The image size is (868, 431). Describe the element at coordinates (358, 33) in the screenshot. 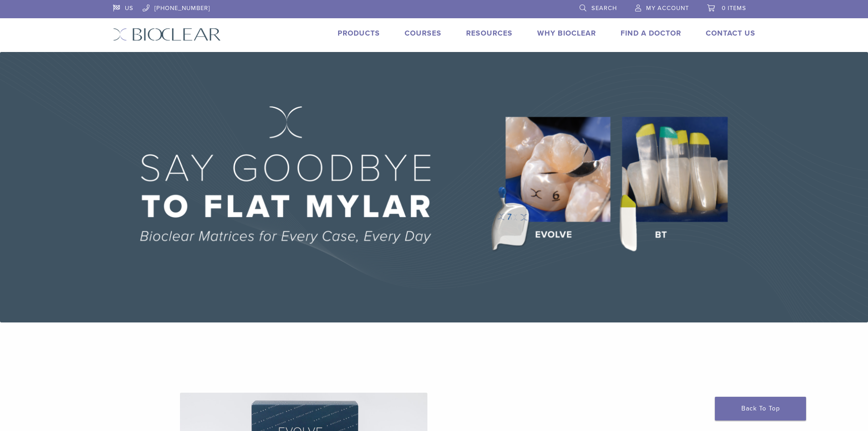

I see `a: Products` at that location.